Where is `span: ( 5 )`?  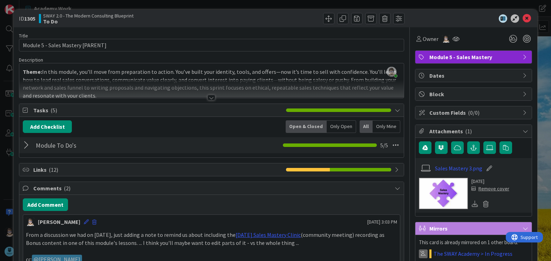 span: ( 5 ) is located at coordinates (54, 110).